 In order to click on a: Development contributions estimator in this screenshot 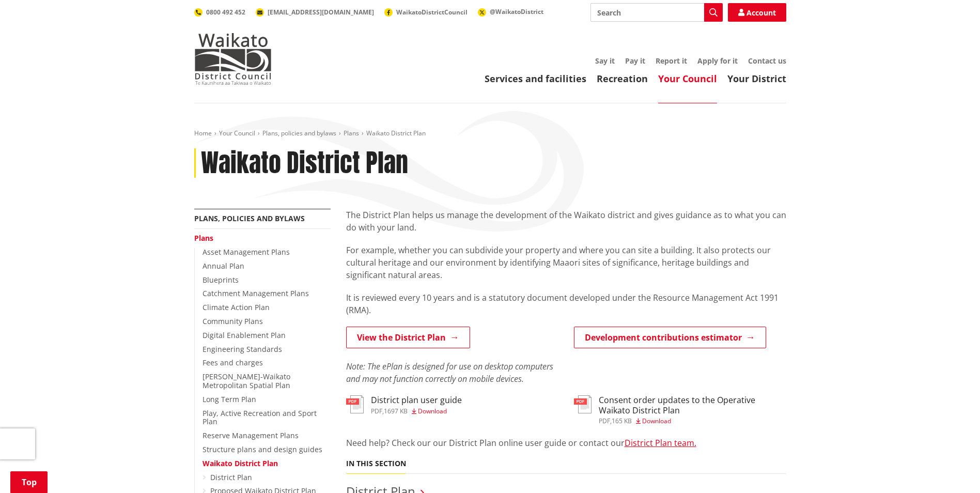, I will do `click(670, 337)`.